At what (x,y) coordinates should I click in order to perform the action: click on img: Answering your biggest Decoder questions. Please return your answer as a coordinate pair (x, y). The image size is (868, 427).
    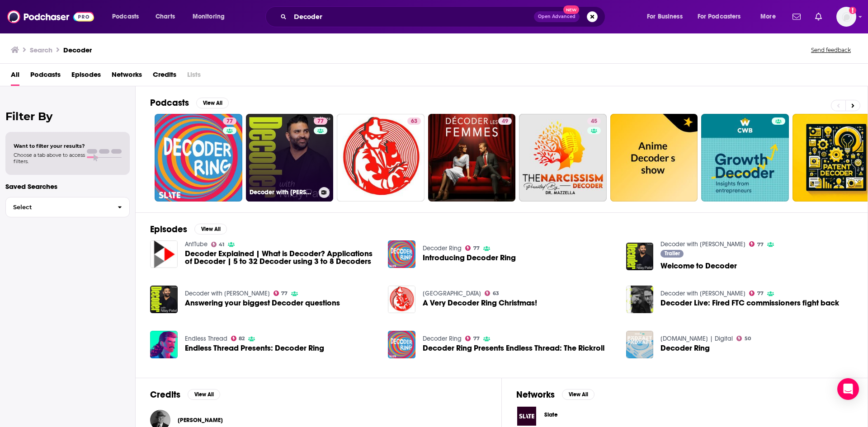
    Looking at the image, I should click on (164, 299).